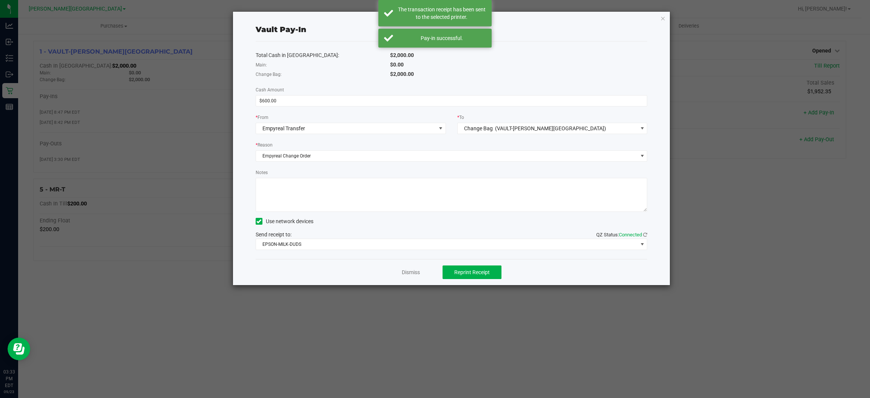 This screenshot has height=398, width=870. I want to click on label: To, so click(461, 117).